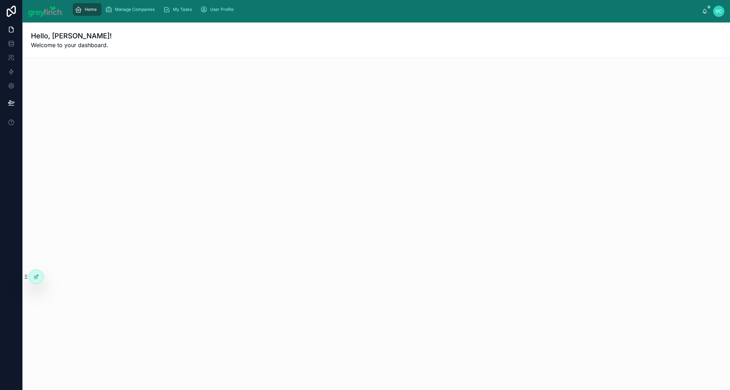  I want to click on span: Home, so click(91, 9).